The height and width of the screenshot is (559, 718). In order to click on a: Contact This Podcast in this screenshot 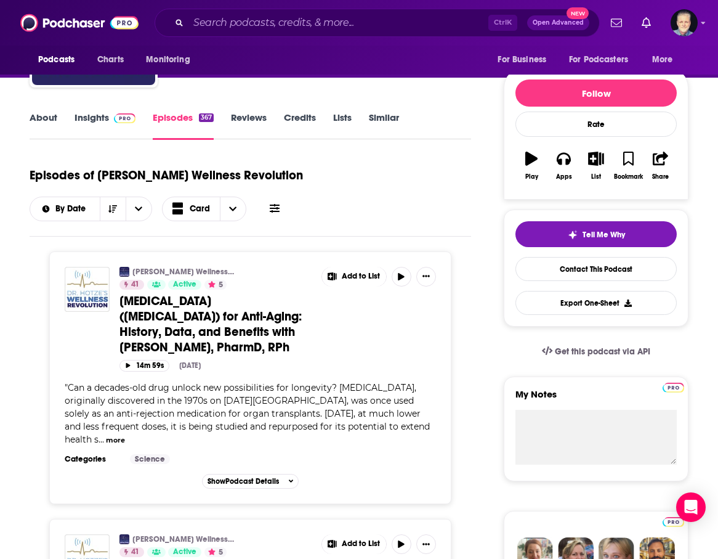, I will do `click(596, 269)`.